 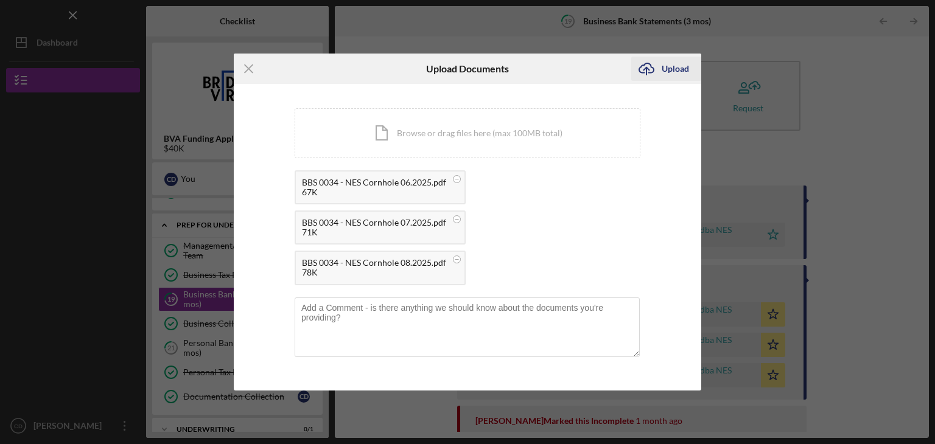 I want to click on div: 67K, so click(x=374, y=192).